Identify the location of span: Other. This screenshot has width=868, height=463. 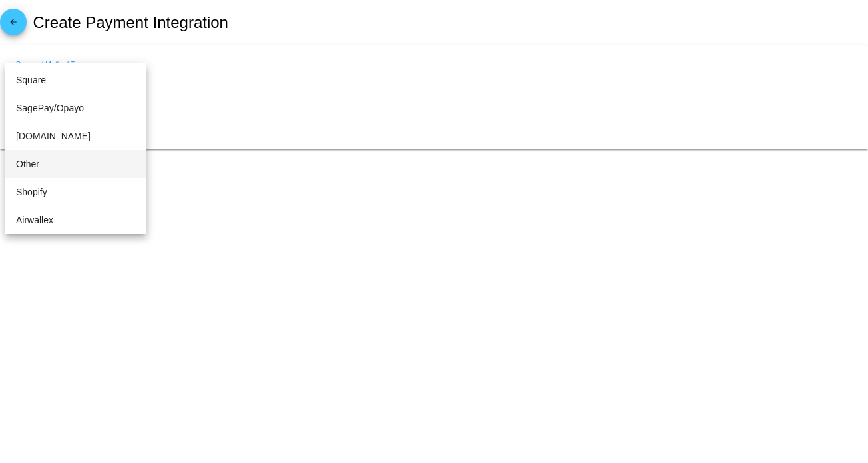
(76, 164).